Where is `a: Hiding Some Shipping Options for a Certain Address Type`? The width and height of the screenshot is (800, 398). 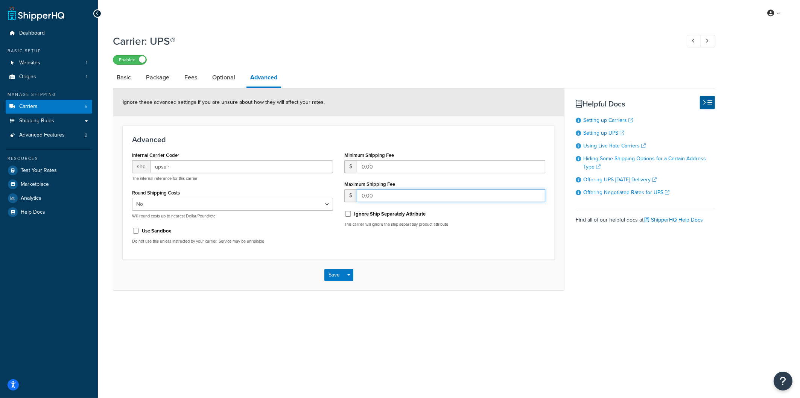
a: Hiding Some Shipping Options for a Certain Address Type is located at coordinates (645, 163).